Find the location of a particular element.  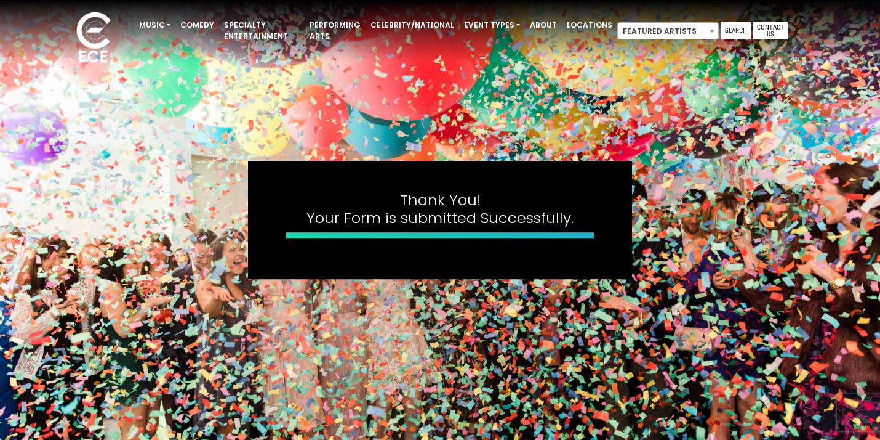

a: Contact Us is located at coordinates (771, 31).